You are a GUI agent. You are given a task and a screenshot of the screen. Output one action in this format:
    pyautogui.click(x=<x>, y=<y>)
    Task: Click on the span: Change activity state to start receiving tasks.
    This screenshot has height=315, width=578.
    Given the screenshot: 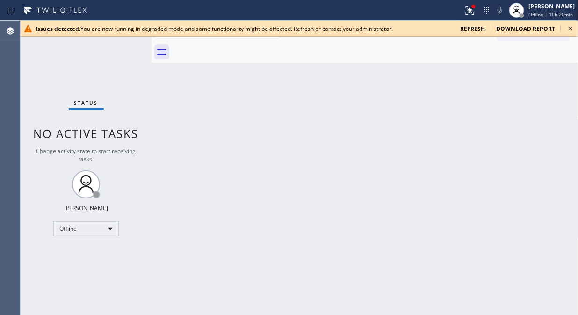 What is the action you would take?
    pyautogui.click(x=86, y=155)
    